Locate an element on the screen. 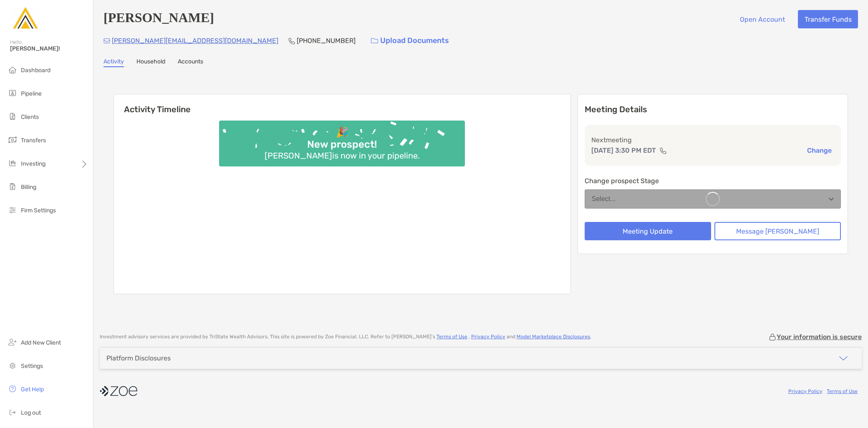  span: Transfers is located at coordinates (33, 140).